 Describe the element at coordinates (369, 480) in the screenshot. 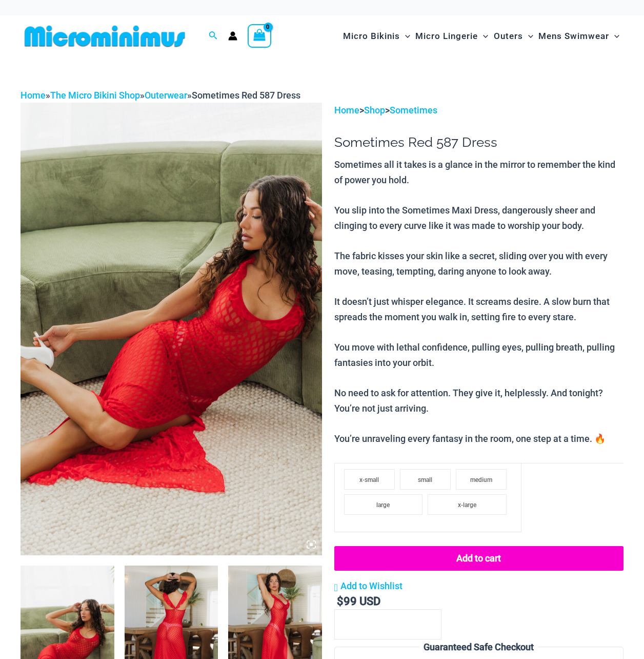

I see `span: x-small` at that location.